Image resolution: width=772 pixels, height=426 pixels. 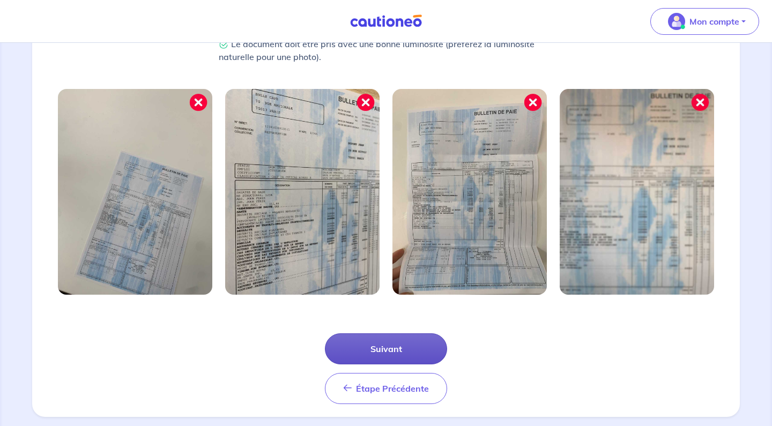 What do you see at coordinates (676, 21) in the screenshot?
I see `img: illu_account_valid_menu.svg` at bounding box center [676, 21].